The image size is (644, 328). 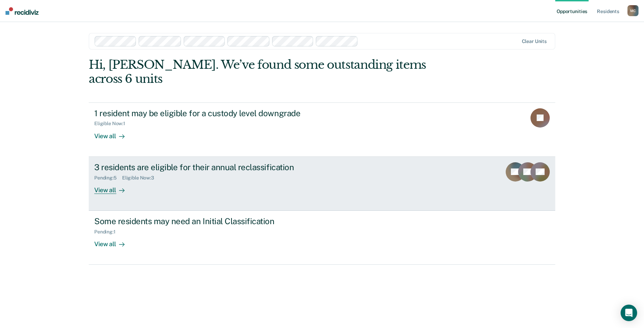 I want to click on div: Eligible Now : 1, so click(x=112, y=123).